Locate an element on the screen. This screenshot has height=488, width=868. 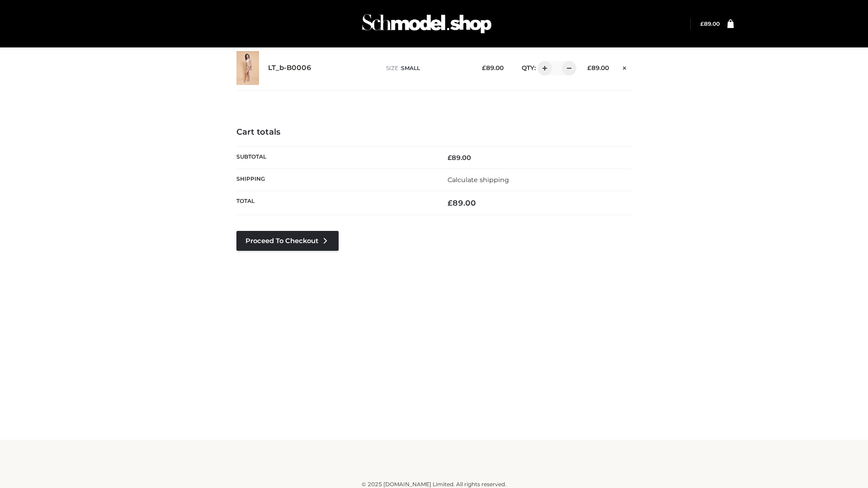
a: Remove this item is located at coordinates (625, 67).